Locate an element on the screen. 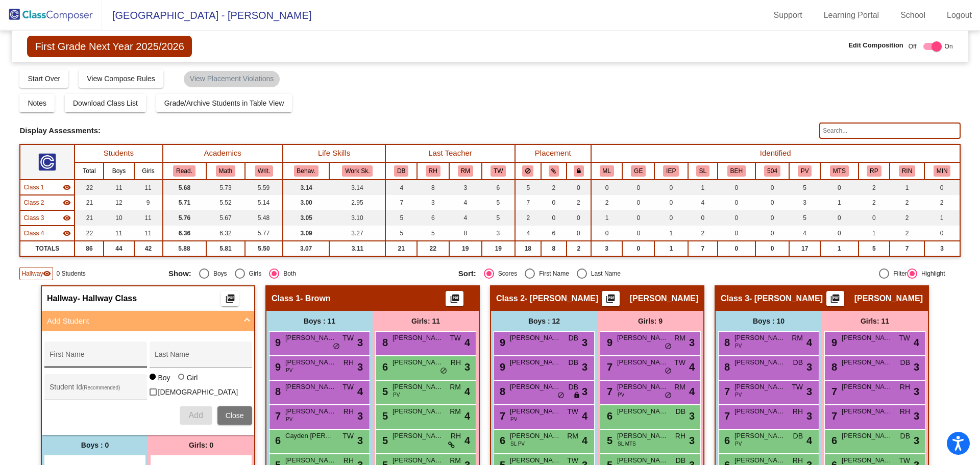 The height and width of the screenshot is (465, 980). th: 504 Plan is located at coordinates (772, 171).